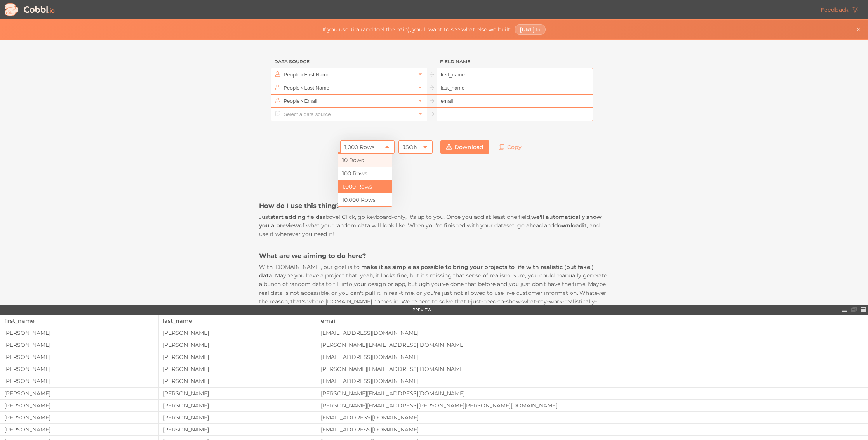 The height and width of the screenshot is (440, 868). Describe the element at coordinates (592, 321) in the screenshot. I see `div: email` at that location.